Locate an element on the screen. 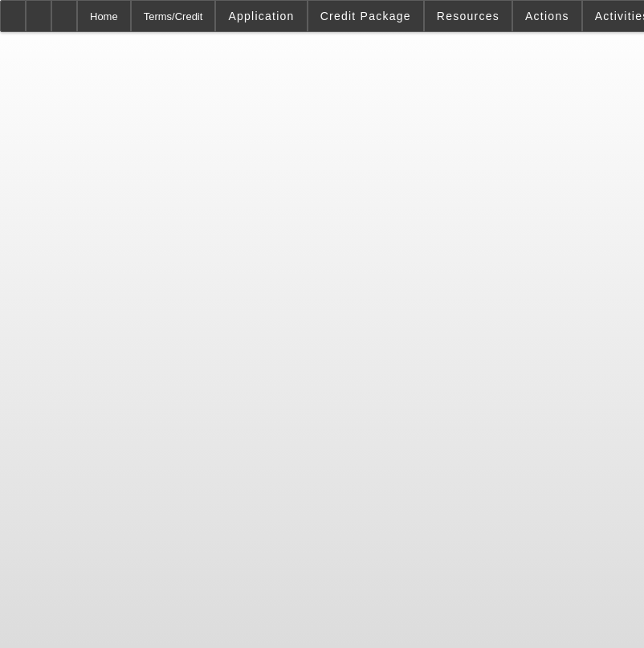  button: Actions is located at coordinates (547, 16).